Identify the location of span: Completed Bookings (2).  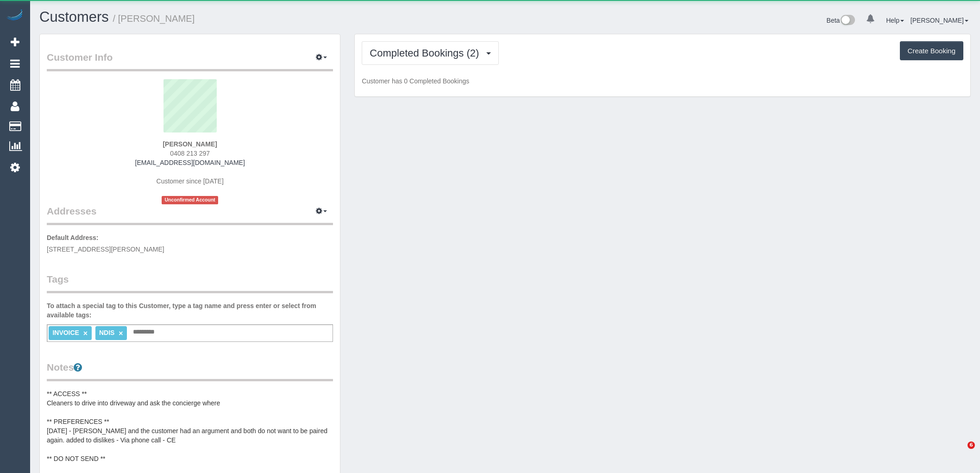
(427, 53).